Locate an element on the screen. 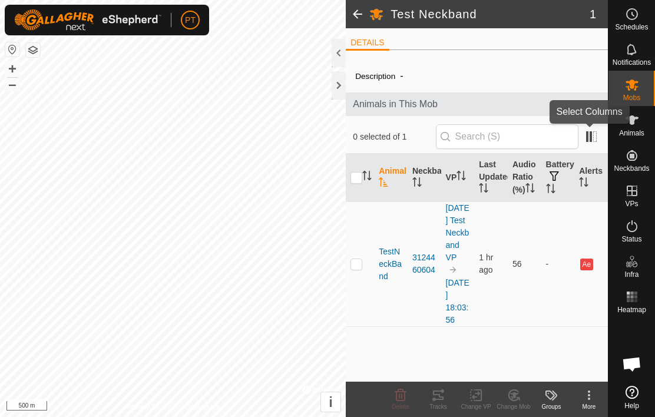  label: Description is located at coordinates (375, 76).